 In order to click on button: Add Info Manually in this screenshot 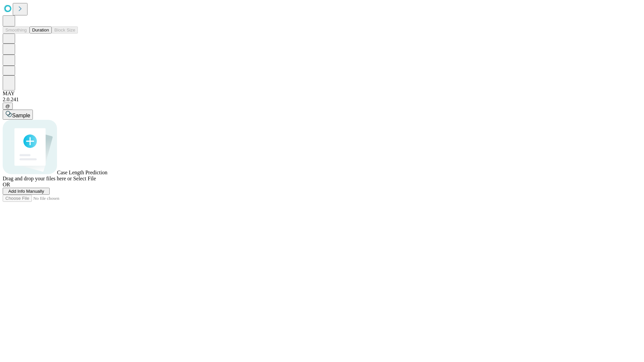, I will do `click(26, 191)`.